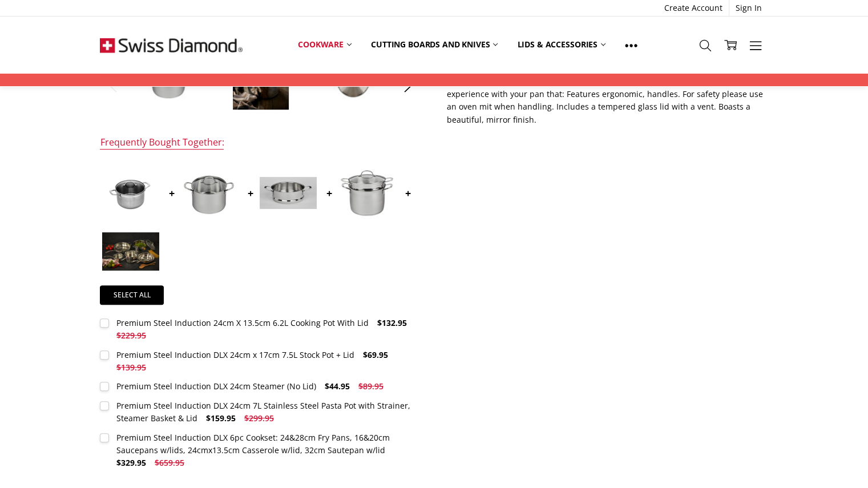 The width and height of the screenshot is (868, 488). I want to click on span: $139.95, so click(131, 367).